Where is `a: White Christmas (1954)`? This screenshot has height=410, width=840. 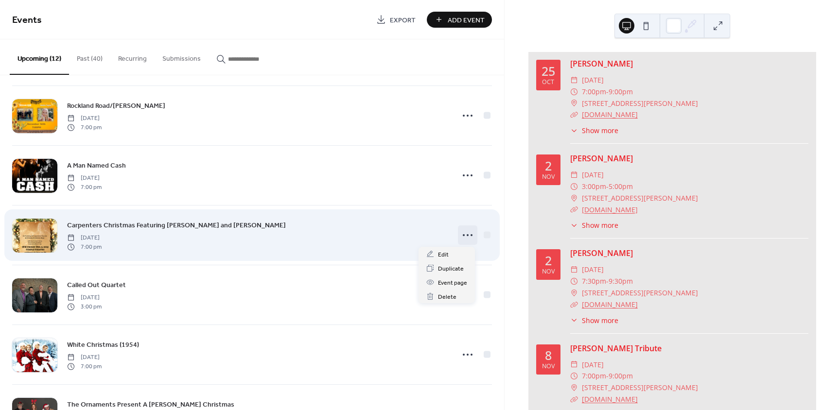 a: White Christmas (1954) is located at coordinates (103, 344).